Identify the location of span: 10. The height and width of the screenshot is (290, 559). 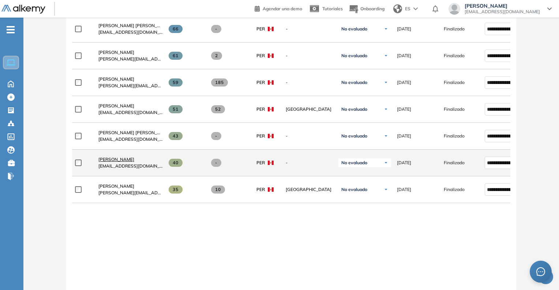
(218, 189).